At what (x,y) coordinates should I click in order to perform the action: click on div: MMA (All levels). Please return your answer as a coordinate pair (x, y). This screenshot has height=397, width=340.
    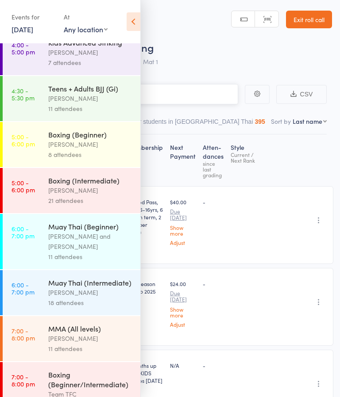
    Looking at the image, I should click on (90, 329).